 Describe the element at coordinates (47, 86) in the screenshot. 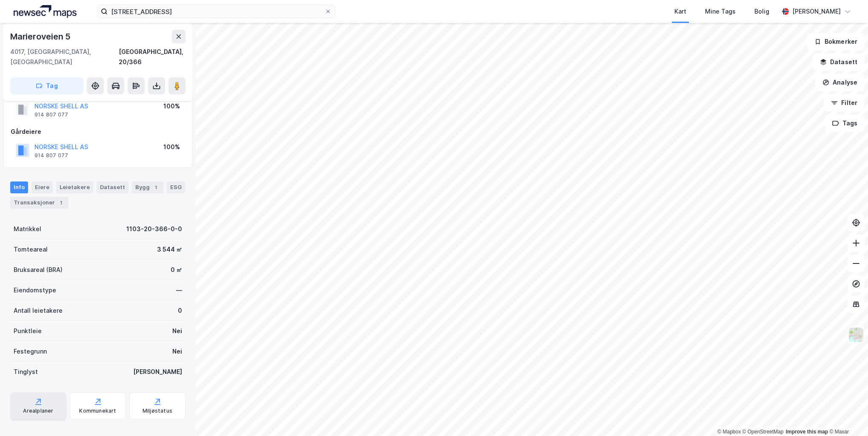

I see `button: Tag` at that location.